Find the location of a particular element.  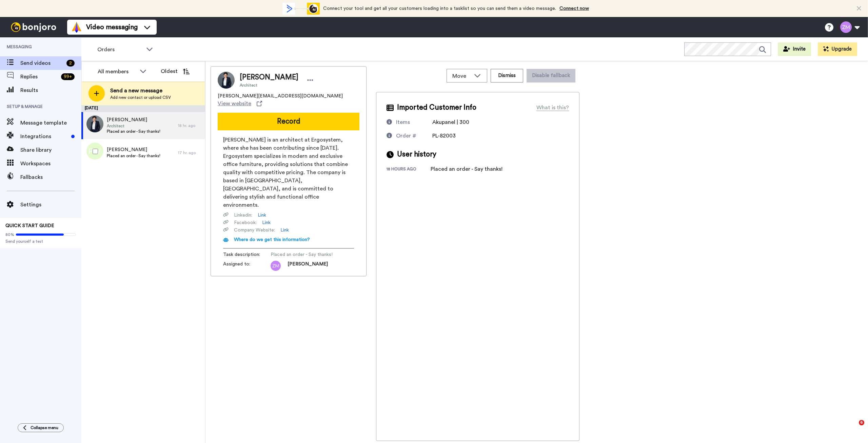

span: Workspaces is located at coordinates (51, 163).